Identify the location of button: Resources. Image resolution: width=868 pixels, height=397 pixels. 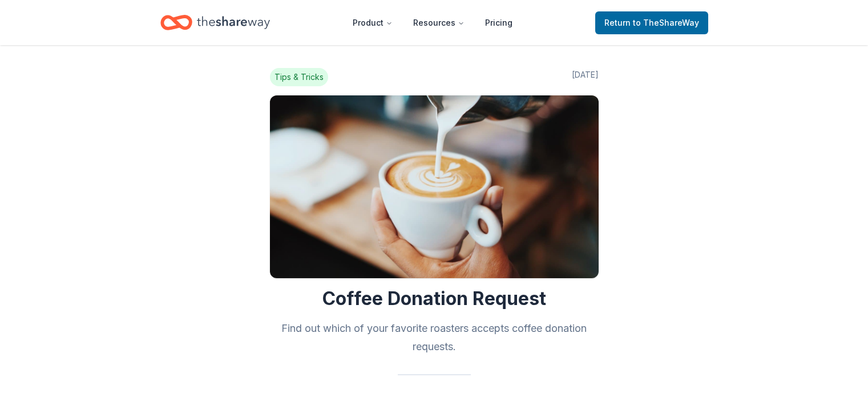
(439, 23).